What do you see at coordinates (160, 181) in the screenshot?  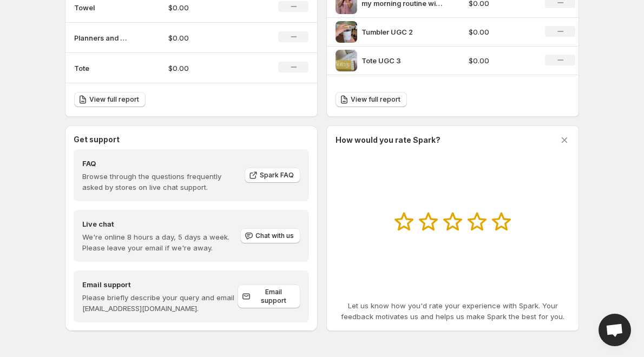 I see `p: Browse through the questions frequently asked by stores on live chat support.` at bounding box center [160, 181].